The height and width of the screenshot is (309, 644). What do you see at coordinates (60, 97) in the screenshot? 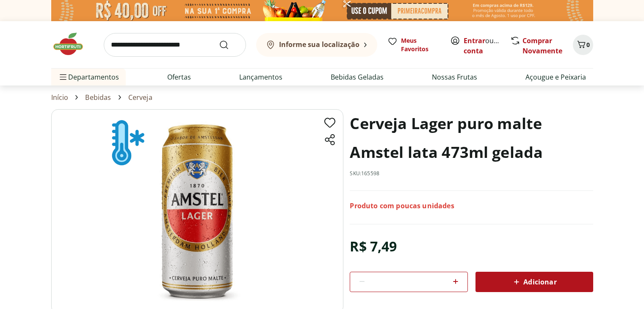
I see `a: Início` at bounding box center [60, 97].